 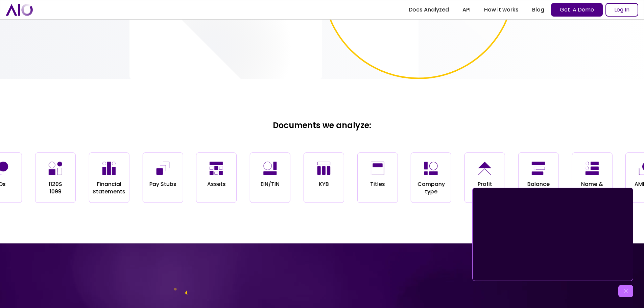 I want to click on a: Get A Demo, so click(x=576, y=10).